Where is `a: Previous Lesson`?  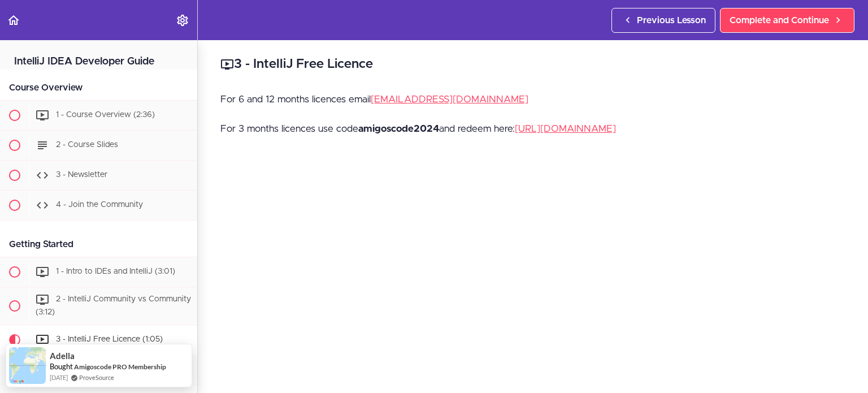 a: Previous Lesson is located at coordinates (663, 20).